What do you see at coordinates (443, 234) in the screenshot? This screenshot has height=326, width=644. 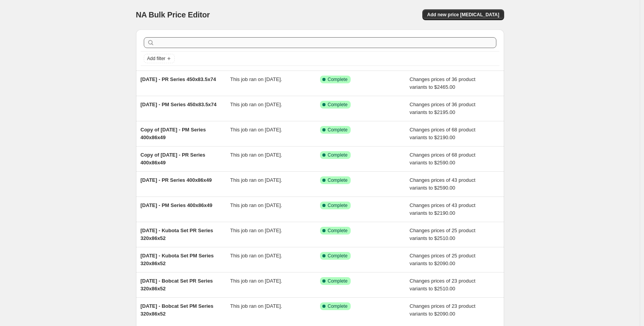 I see `span: Changes prices of 25 product variants to $2510.00` at bounding box center [443, 234].